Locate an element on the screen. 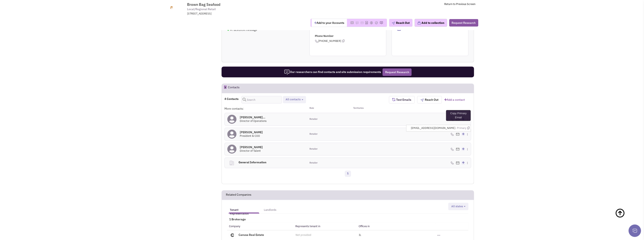  a: Canvas Real Estate is located at coordinates (251, 235).